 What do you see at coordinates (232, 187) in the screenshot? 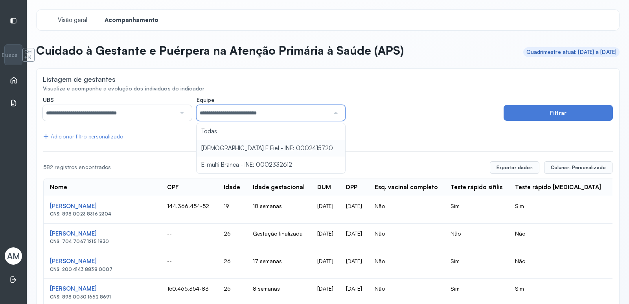
I see `div: Idade` at bounding box center [232, 187].